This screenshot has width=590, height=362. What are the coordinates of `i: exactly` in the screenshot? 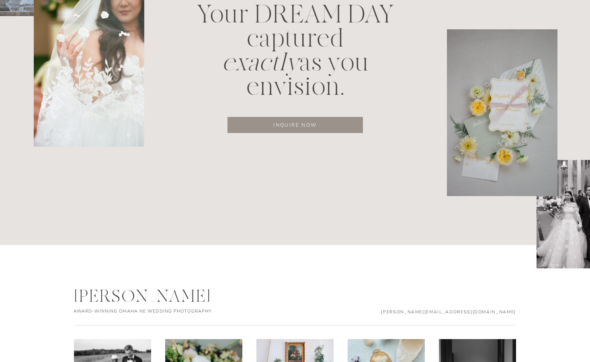 It's located at (260, 63).